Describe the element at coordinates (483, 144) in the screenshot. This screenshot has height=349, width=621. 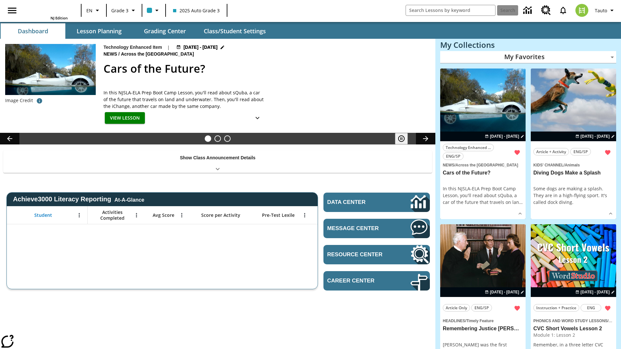
I see `div: lesson details` at that location.